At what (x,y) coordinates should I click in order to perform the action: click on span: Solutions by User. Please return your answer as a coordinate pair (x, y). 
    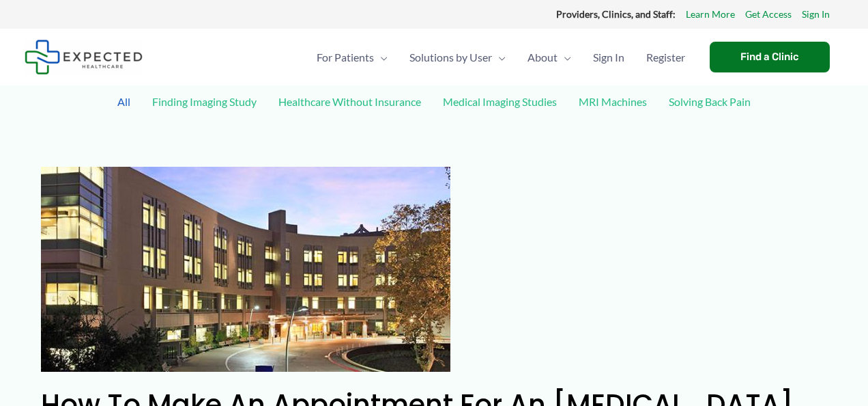
    Looking at the image, I should click on (451, 57).